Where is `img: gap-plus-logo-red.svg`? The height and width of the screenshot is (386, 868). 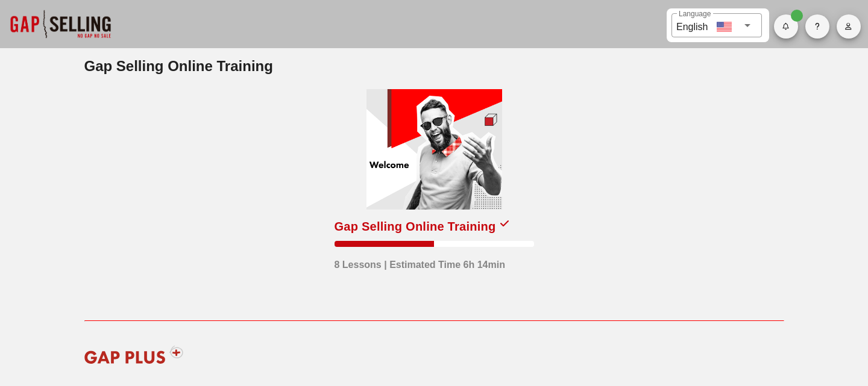 img: gap-plus-logo-red.svg is located at coordinates (134, 355).